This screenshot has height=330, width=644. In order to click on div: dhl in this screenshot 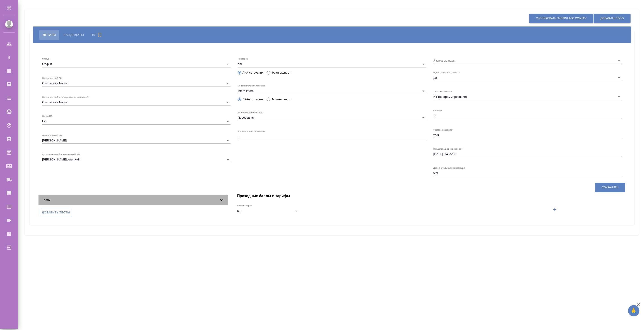, I will do `click(332, 64)`.